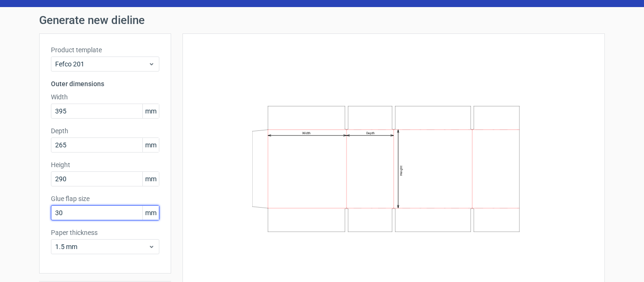 The height and width of the screenshot is (282, 644). Describe the element at coordinates (105, 131) in the screenshot. I see `label: Depth` at that location.